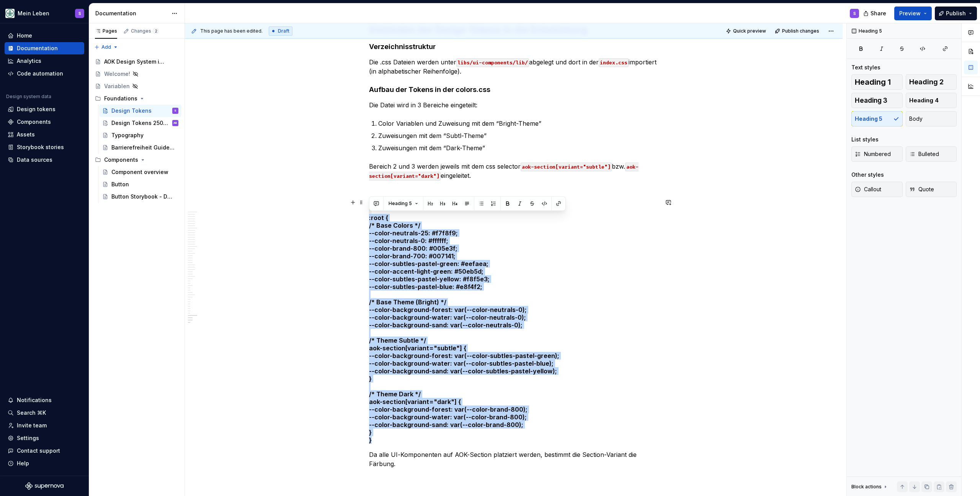 This screenshot has width=980, height=496. What do you see at coordinates (514, 90) in the screenshot?
I see `h4: Aufbau der Tokens in der colors.css` at bounding box center [514, 90].